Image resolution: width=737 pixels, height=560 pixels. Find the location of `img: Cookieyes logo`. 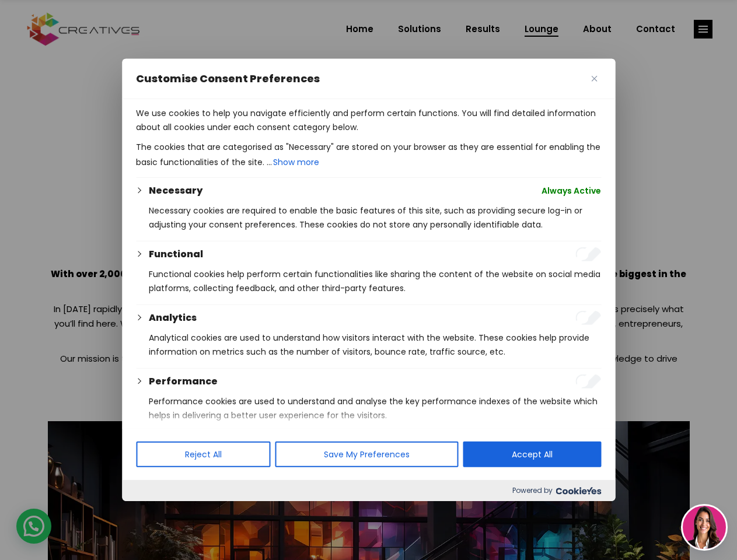

img: Cookieyes logo is located at coordinates (578, 491).